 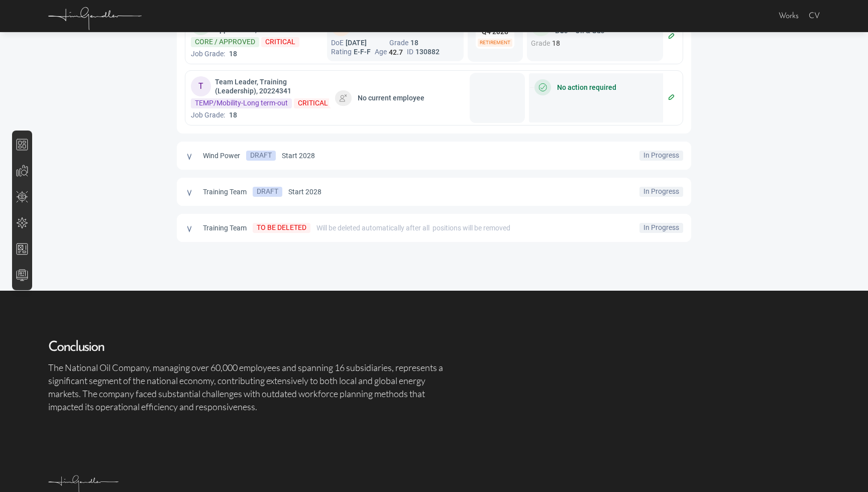 I want to click on p: Wind Power, so click(x=221, y=156).